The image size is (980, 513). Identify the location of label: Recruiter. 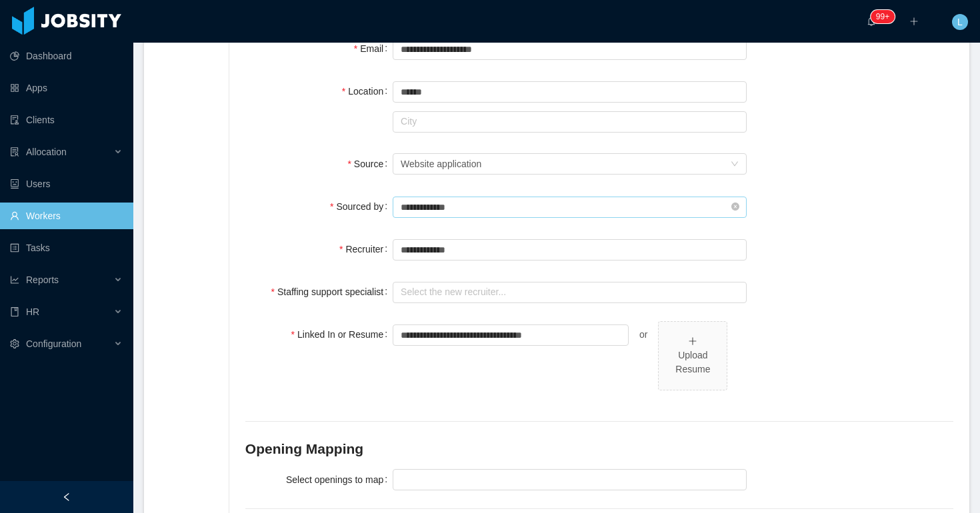
(366, 250).